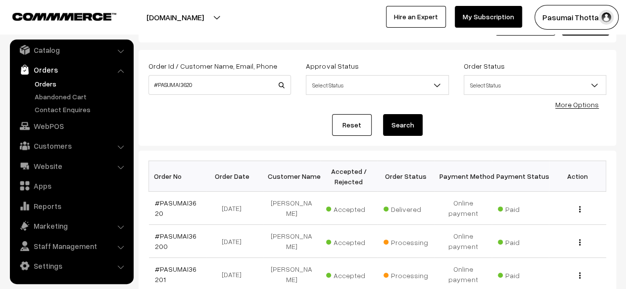  Describe the element at coordinates (71, 206) in the screenshot. I see `a: Reports` at that location.